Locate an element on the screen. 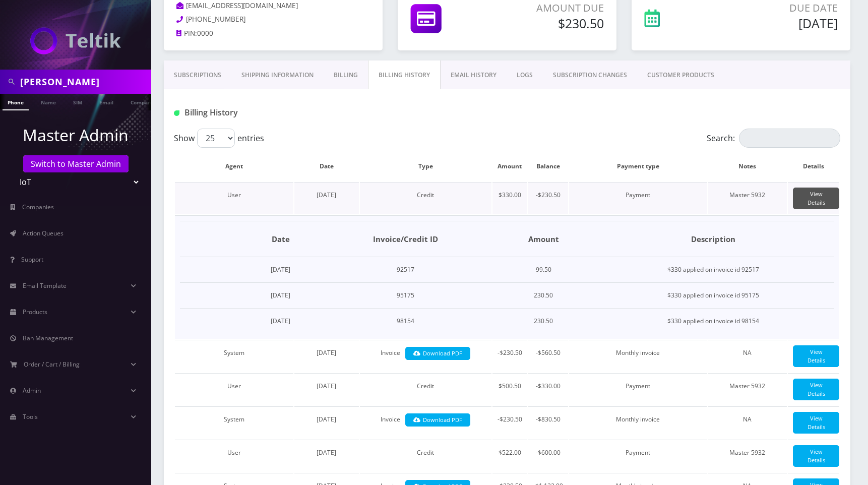  td: -$600.00 is located at coordinates (548, 456).